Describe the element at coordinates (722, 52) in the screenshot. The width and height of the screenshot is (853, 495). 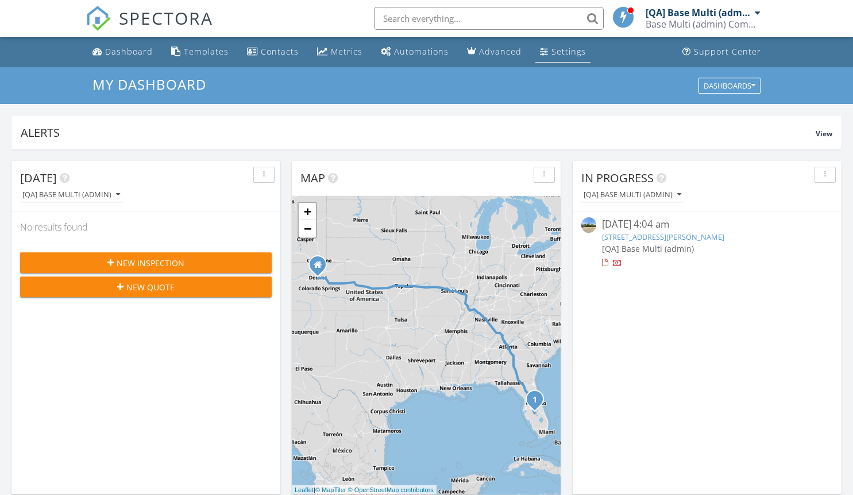
I see `a: Support Center` at that location.